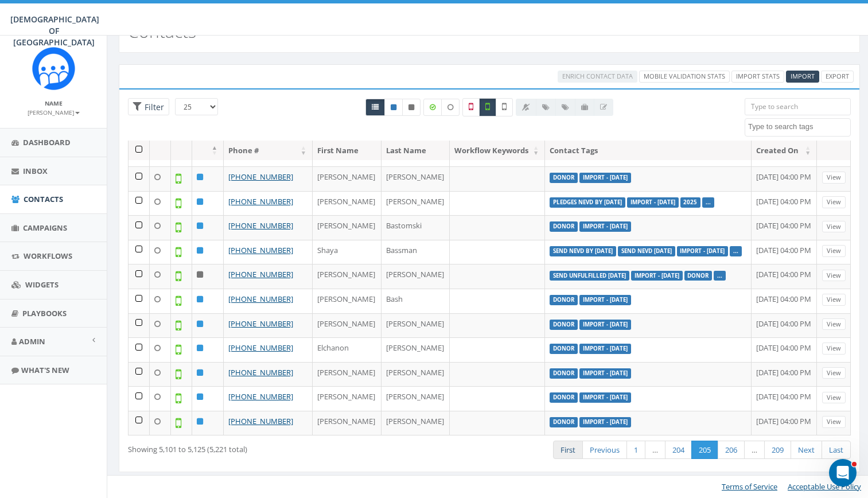  Describe the element at coordinates (54, 68) in the screenshot. I see `img: Rally_Corp_Icon.png` at that location.